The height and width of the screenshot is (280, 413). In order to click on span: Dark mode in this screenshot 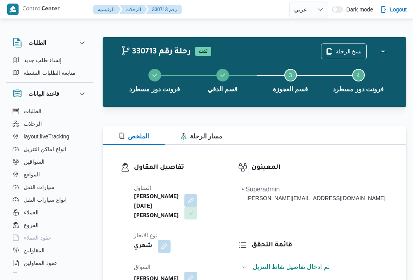, I will do `click(358, 9)`.